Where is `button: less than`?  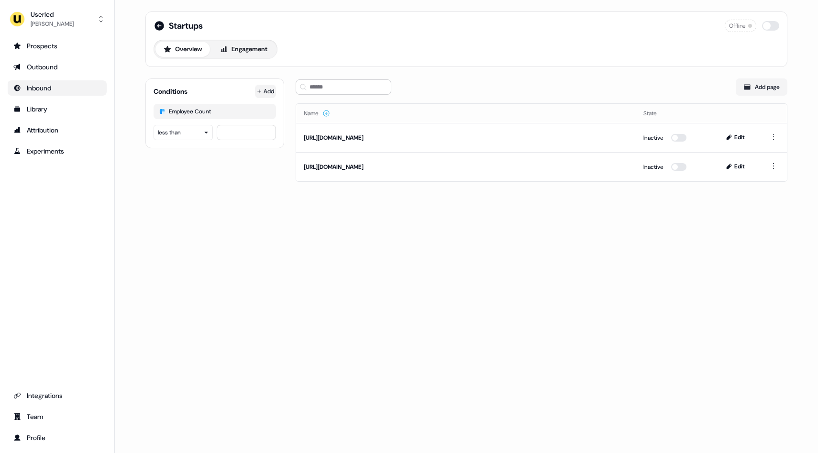
button: less than is located at coordinates (183, 133).